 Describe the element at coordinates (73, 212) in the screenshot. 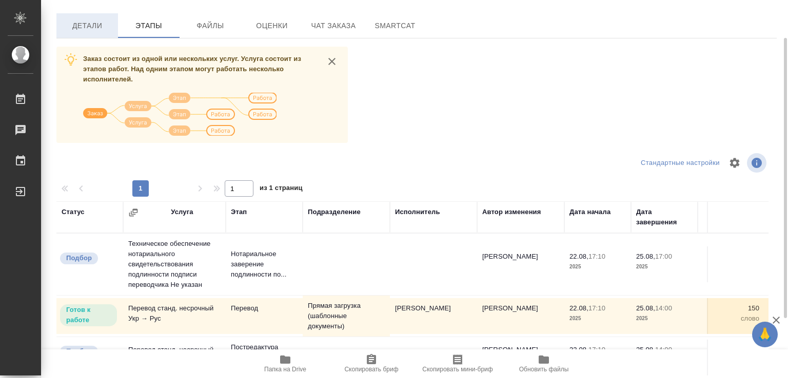

I see `div: Статус` at that location.